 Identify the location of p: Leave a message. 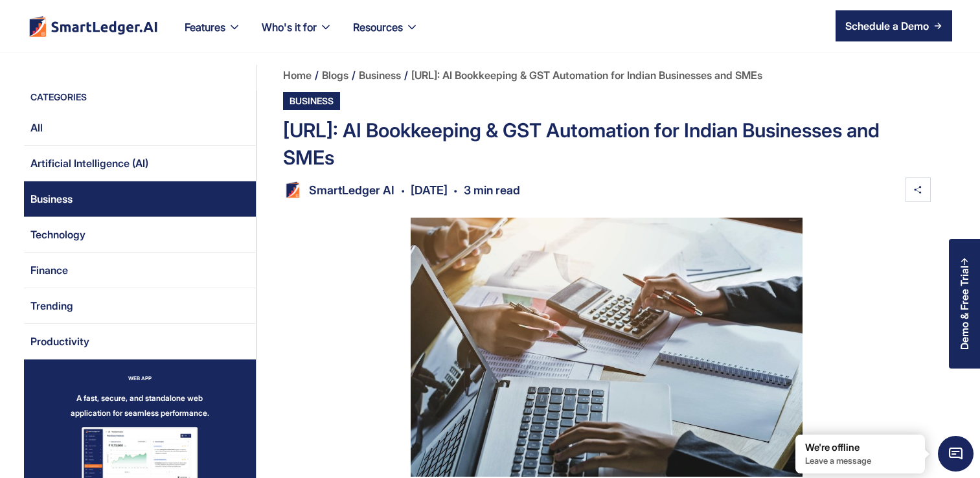
(860, 461).